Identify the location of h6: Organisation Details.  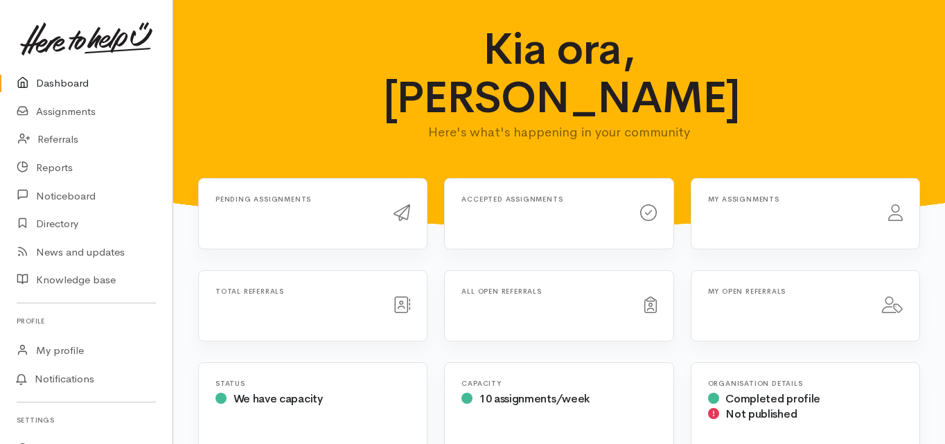
(805, 383).